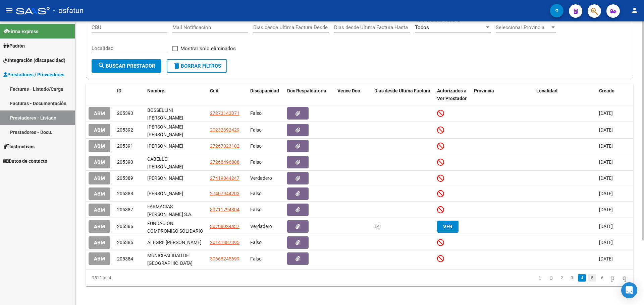 Image resolution: width=644 pixels, height=305 pixels. Describe the element at coordinates (629, 290) in the screenshot. I see `div: Open Intercom Messenger` at that location.